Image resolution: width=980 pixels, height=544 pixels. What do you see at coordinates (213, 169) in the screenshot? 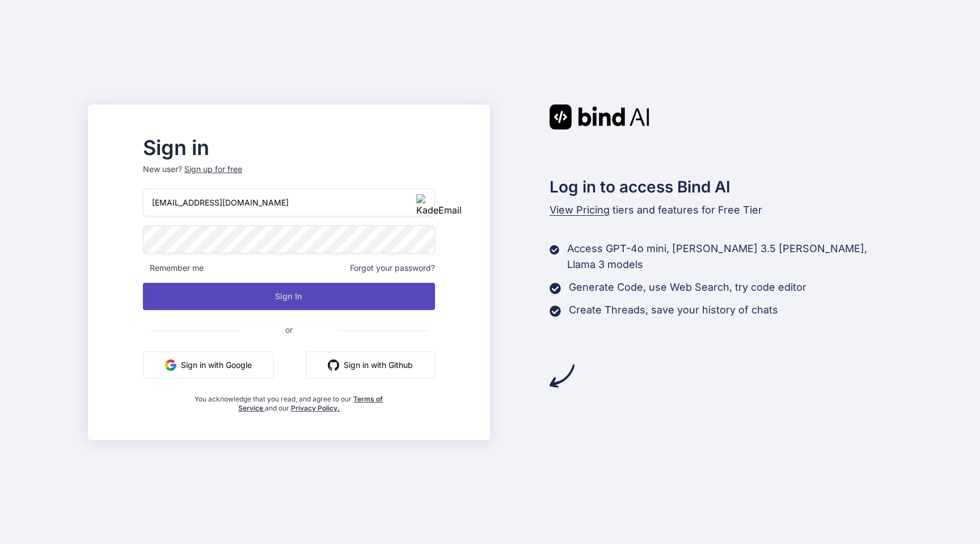
I see `div: Sign up for free` at bounding box center [213, 169].